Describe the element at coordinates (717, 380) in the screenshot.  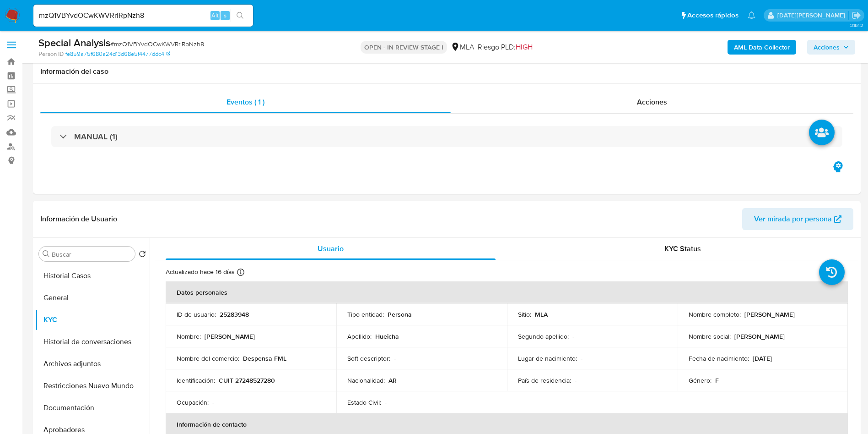
I see `p: F` at that location.